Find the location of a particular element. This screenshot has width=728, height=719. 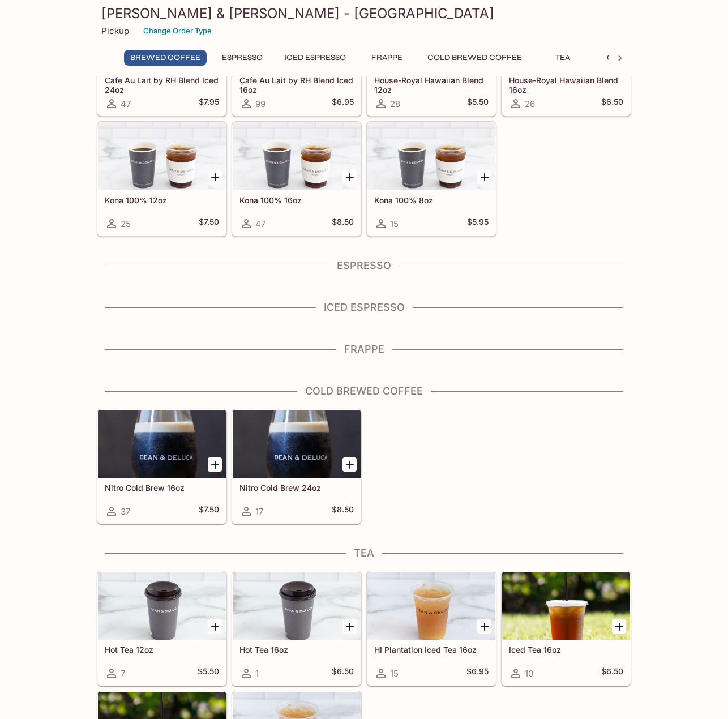

a: Iced Tea 16oz10$6.50 is located at coordinates (566, 628).